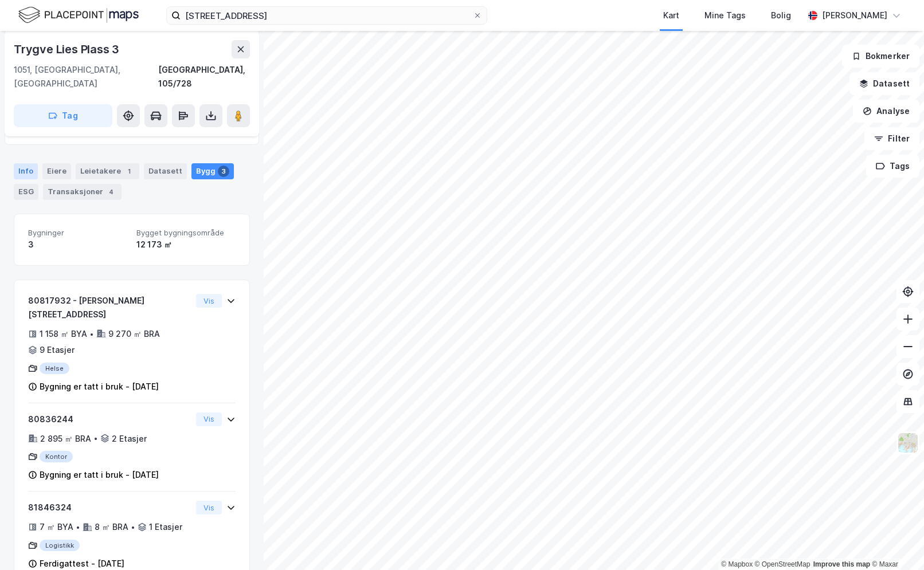 The image size is (924, 570). I want to click on div: 1, so click(129, 171).